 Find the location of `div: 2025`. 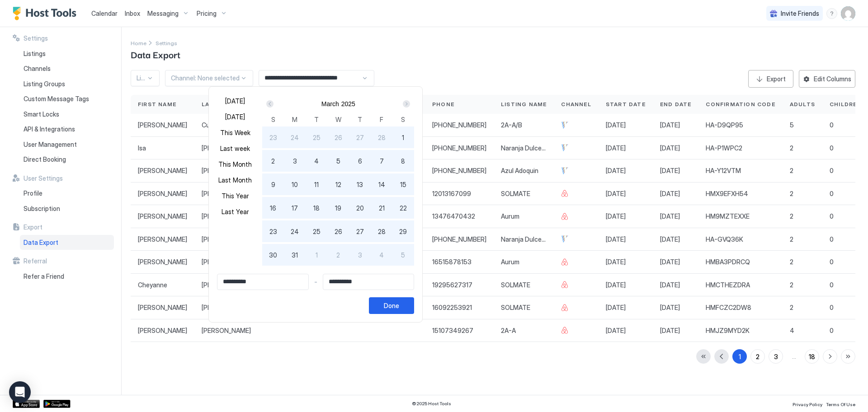

div: 2025 is located at coordinates (348, 104).